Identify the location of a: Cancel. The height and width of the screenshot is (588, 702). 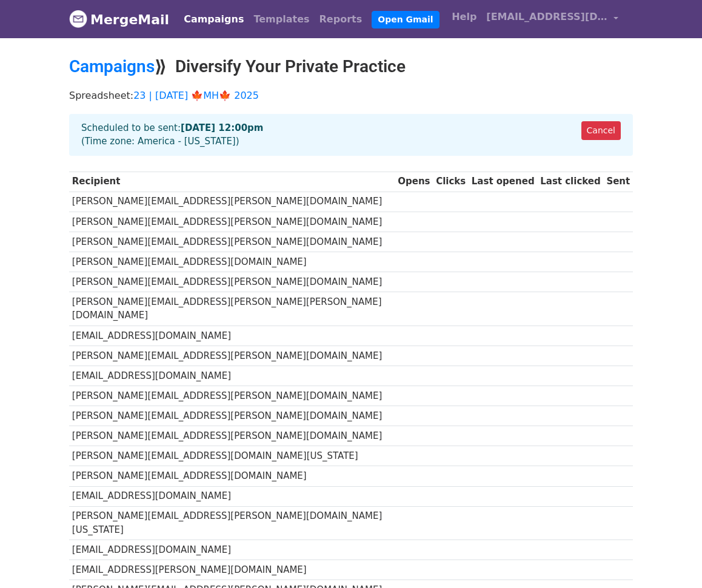
(601, 130).